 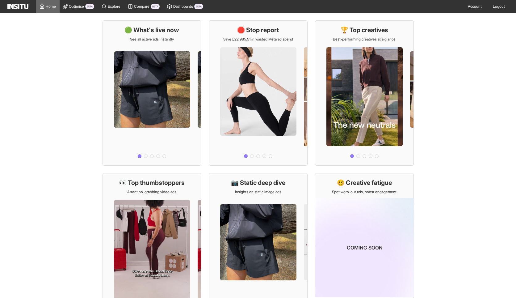 What do you see at coordinates (364, 30) in the screenshot?
I see `h1: 🏆 Top creatives` at bounding box center [364, 30].